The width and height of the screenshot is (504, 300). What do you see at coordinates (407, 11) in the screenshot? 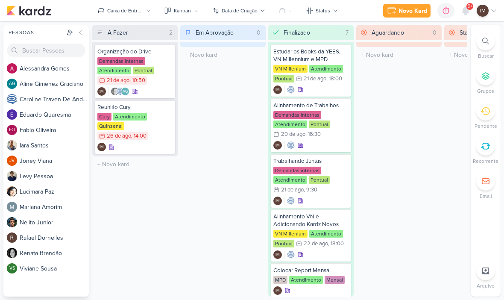
I see `button: Novo Kard` at bounding box center [407, 11].